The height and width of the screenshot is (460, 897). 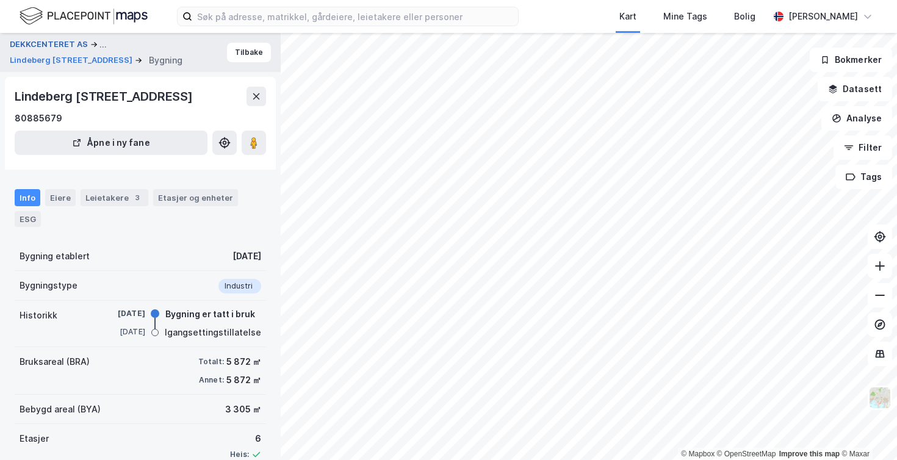 What do you see at coordinates (628, 16) in the screenshot?
I see `div: Kart` at bounding box center [628, 16].